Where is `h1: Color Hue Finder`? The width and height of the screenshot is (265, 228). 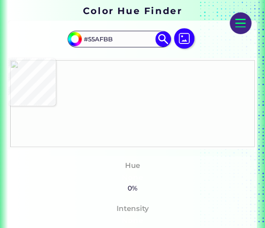 h1: Color Hue Finder is located at coordinates (132, 11).